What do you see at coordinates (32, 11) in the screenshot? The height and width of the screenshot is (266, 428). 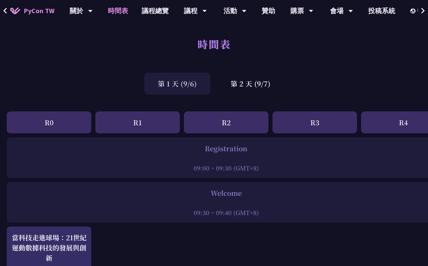 I see `a: PyCon TW` at bounding box center [32, 11].